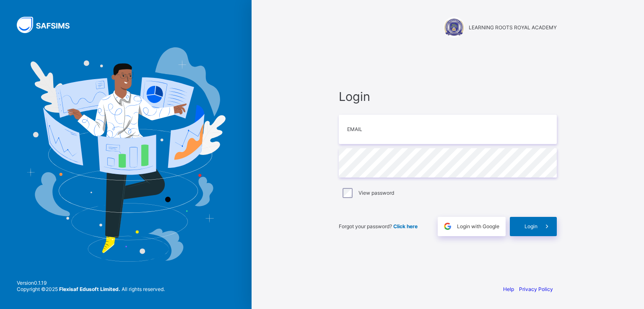  What do you see at coordinates (406, 226) in the screenshot?
I see `span: Click here` at bounding box center [406, 226].